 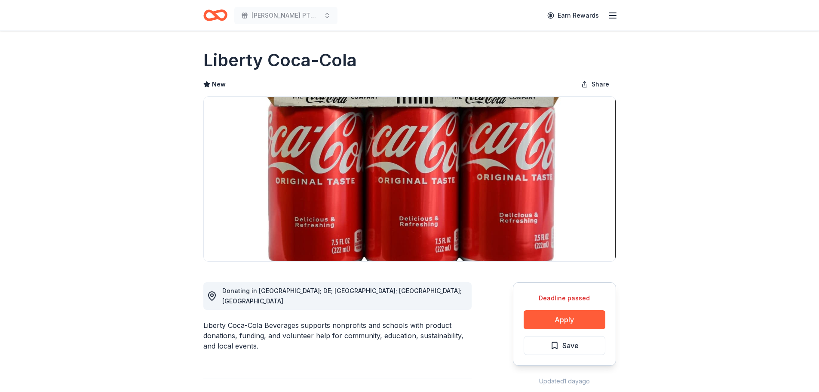 I want to click on span: Save, so click(x=571, y=345).